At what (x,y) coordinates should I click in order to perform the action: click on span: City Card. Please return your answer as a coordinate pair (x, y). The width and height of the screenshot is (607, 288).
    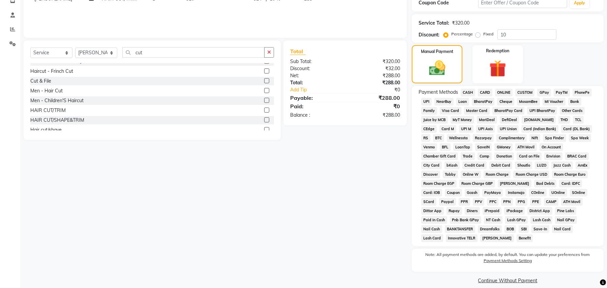
    Looking at the image, I should click on (432, 165).